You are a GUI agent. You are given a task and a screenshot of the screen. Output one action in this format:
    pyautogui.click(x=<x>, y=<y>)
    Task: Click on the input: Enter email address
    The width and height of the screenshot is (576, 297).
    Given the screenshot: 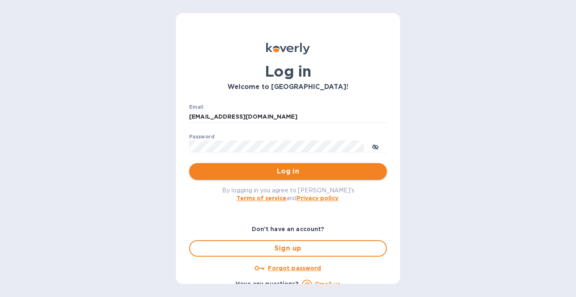 What is the action you would take?
    pyautogui.click(x=288, y=117)
    